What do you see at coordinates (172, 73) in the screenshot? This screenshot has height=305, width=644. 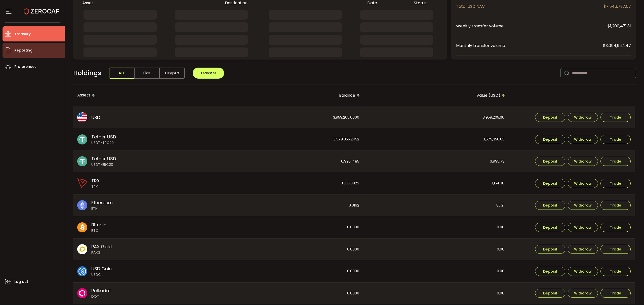 I see `span: Crypto` at bounding box center [172, 73].